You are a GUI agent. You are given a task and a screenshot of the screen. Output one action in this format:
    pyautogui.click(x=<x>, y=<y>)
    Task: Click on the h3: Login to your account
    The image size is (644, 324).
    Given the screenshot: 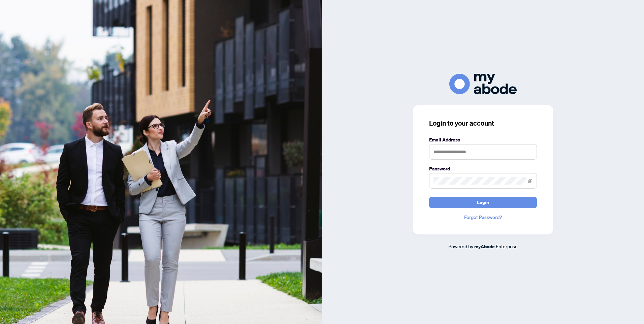 What is the action you would take?
    pyautogui.click(x=483, y=123)
    